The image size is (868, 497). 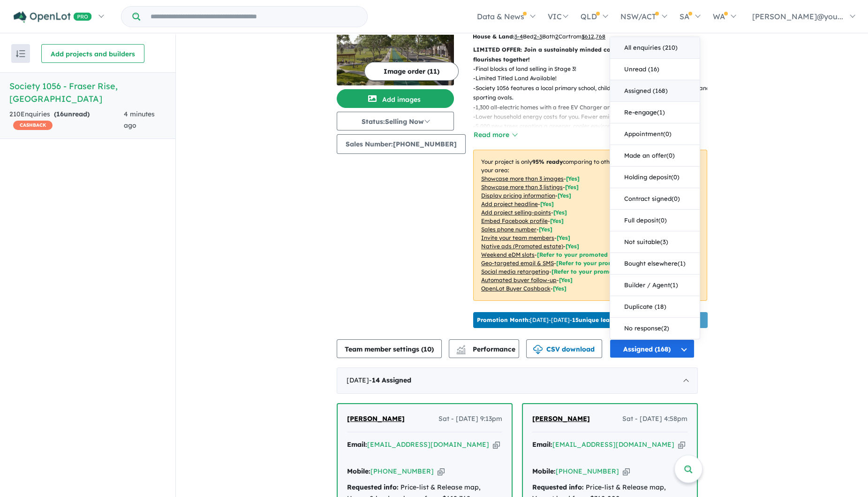 What do you see at coordinates (590, 54) in the screenshot?
I see `p: LIMITED OFFER: Join a sustainably minded community - where everything flourishes together!` at bounding box center [590, 54].